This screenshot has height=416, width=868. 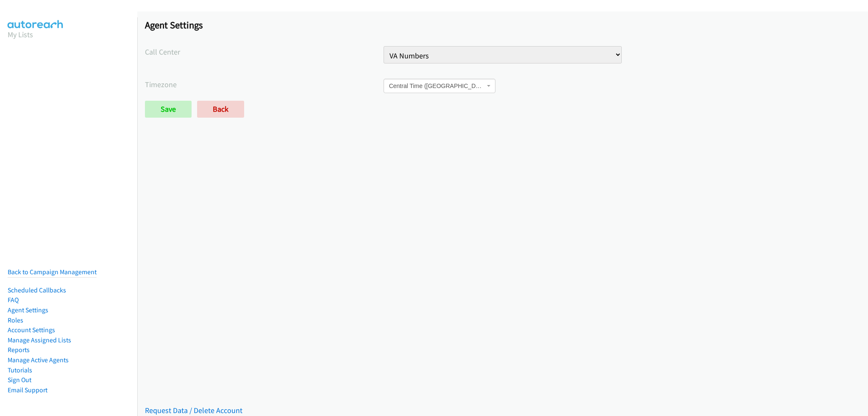 What do you see at coordinates (37, 290) in the screenshot?
I see `a: Scheduled Callbacks` at bounding box center [37, 290].